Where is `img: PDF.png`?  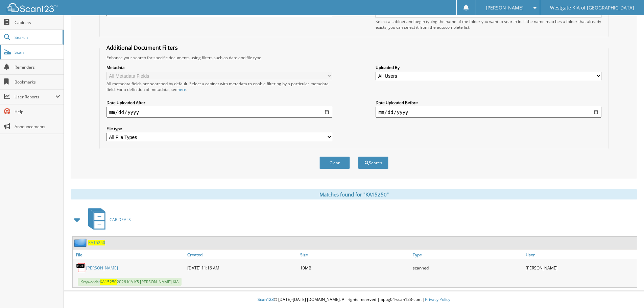
img: PDF.png is located at coordinates (81, 268).